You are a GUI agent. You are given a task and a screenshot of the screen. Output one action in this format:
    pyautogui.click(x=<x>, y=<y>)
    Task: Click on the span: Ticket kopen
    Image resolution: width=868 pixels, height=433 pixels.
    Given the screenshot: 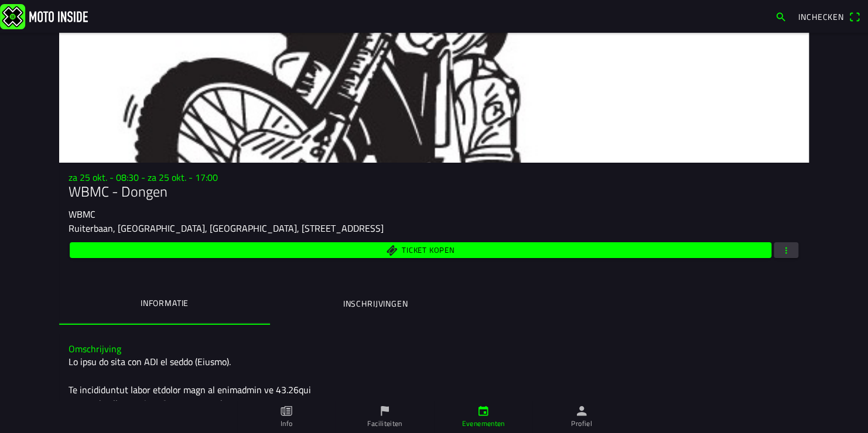 What is the action you would take?
    pyautogui.click(x=428, y=250)
    